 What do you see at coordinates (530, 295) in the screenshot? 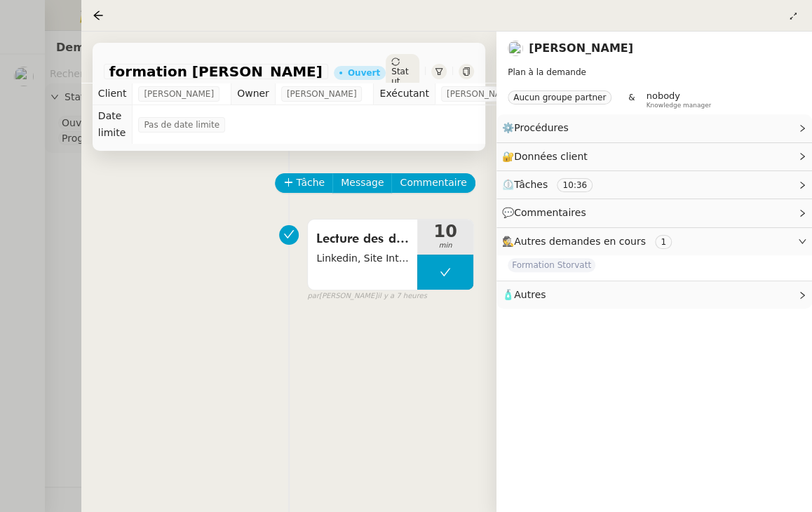
I see `span: Autres` at bounding box center [530, 295].